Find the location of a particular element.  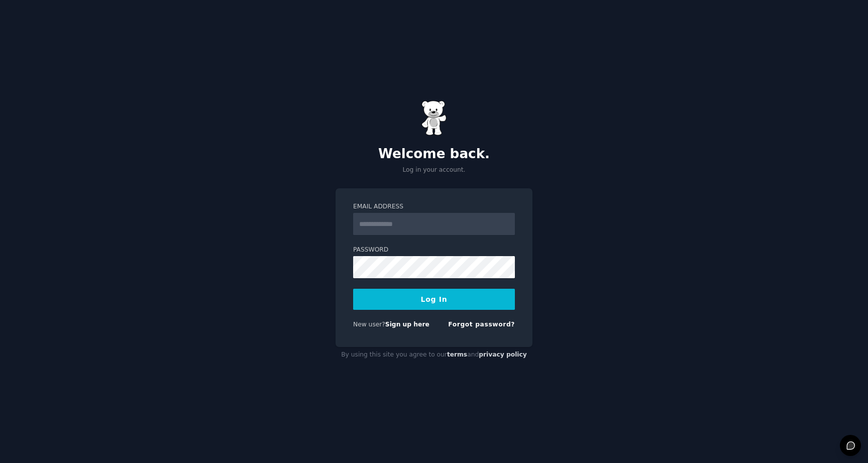

a: terms is located at coordinates (457, 354).